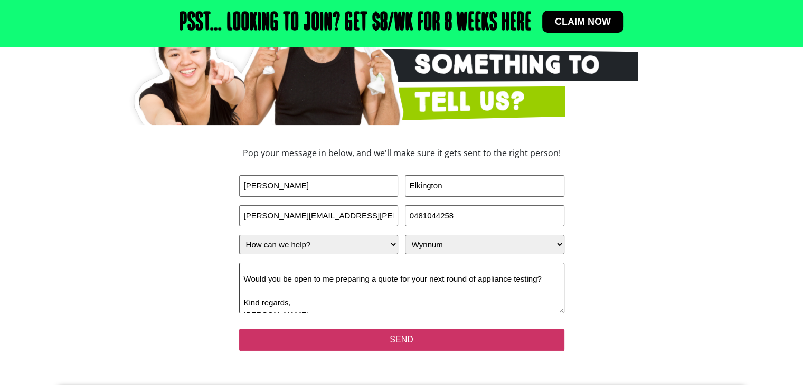  I want to click on input: LAST NAME, so click(485, 186).